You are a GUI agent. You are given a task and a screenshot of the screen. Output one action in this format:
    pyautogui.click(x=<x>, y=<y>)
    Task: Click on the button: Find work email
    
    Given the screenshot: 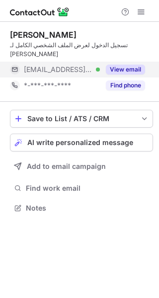 What is the action you would take?
    pyautogui.click(x=81, y=188)
    